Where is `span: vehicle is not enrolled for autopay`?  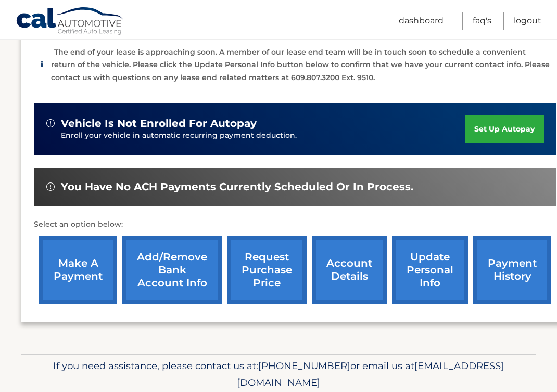 span: vehicle is not enrolled for autopay is located at coordinates (159, 123).